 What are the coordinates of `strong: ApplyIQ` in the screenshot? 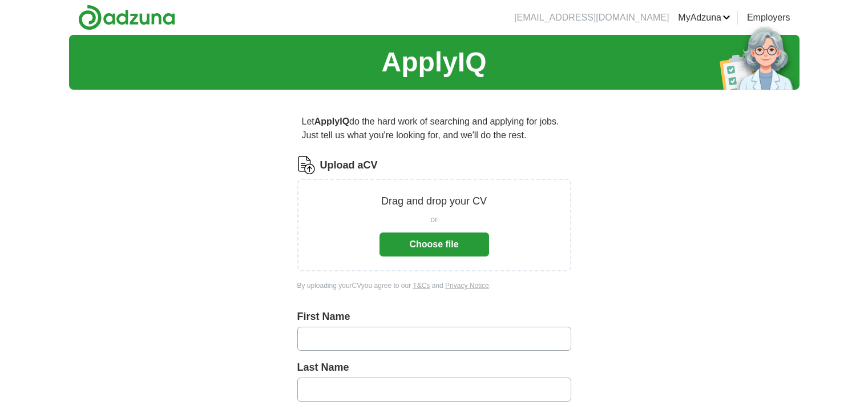 It's located at (332, 121).